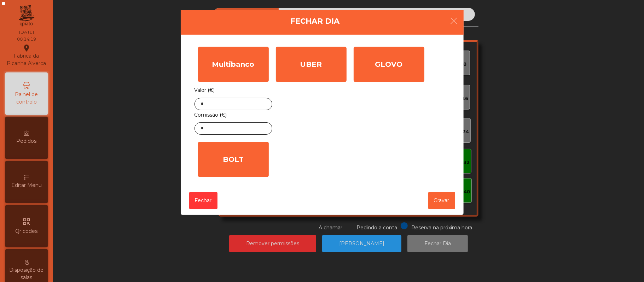 The height and width of the screenshot is (282, 644). I want to click on button: Gravar, so click(442, 201).